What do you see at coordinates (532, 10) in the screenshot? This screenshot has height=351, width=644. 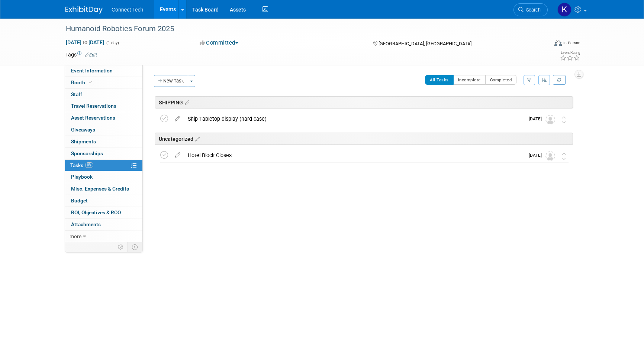 I see `span: Search` at bounding box center [532, 10].